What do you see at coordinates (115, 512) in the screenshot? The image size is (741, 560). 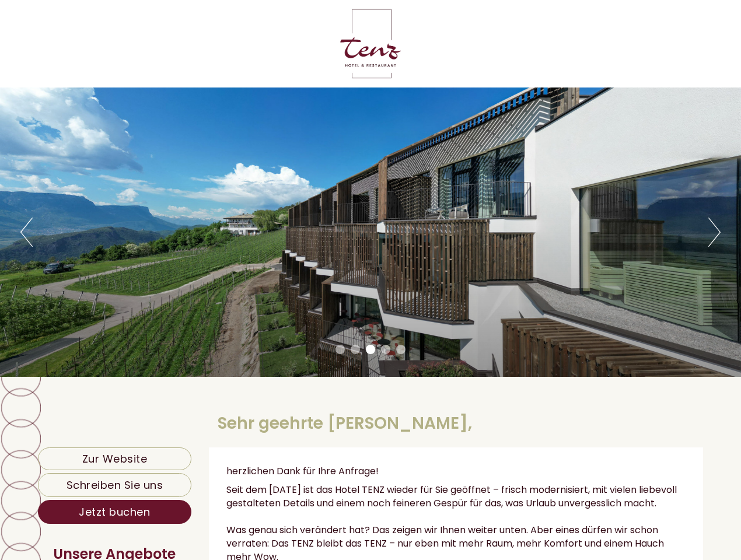 I see `a: Jetzt buchen` at bounding box center [115, 512].